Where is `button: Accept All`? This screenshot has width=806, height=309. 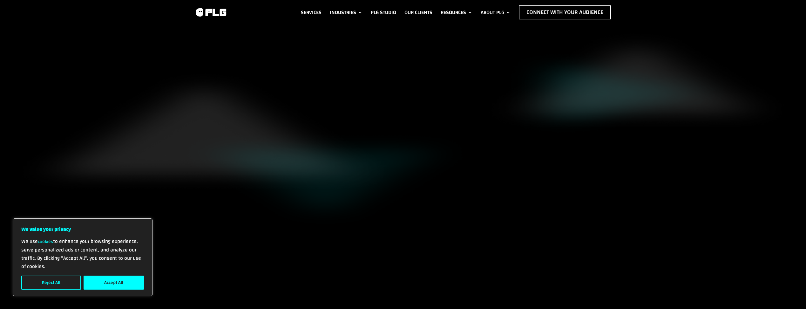
button: Accept All is located at coordinates (114, 283).